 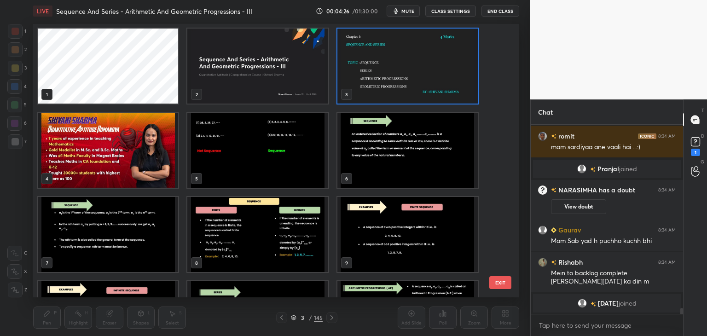 I want to click on div: Z, so click(x=17, y=290).